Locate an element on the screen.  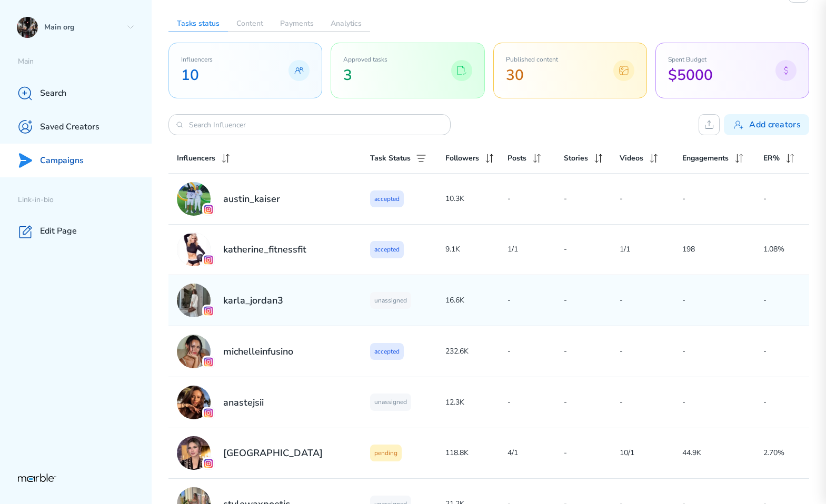
p: Saved Creators is located at coordinates (70, 127).